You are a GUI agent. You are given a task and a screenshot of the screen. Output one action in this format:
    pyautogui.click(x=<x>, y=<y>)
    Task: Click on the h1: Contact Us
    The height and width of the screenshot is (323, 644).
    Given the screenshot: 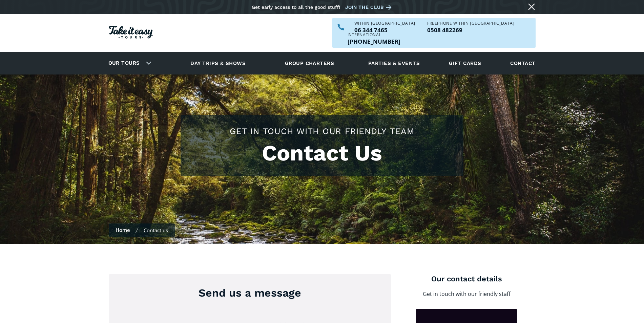 What is the action you would take?
    pyautogui.click(x=322, y=153)
    